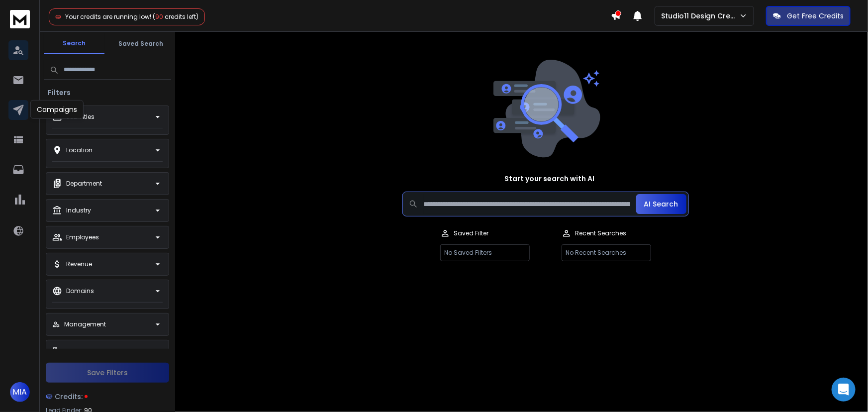  I want to click on p: Department, so click(84, 184).